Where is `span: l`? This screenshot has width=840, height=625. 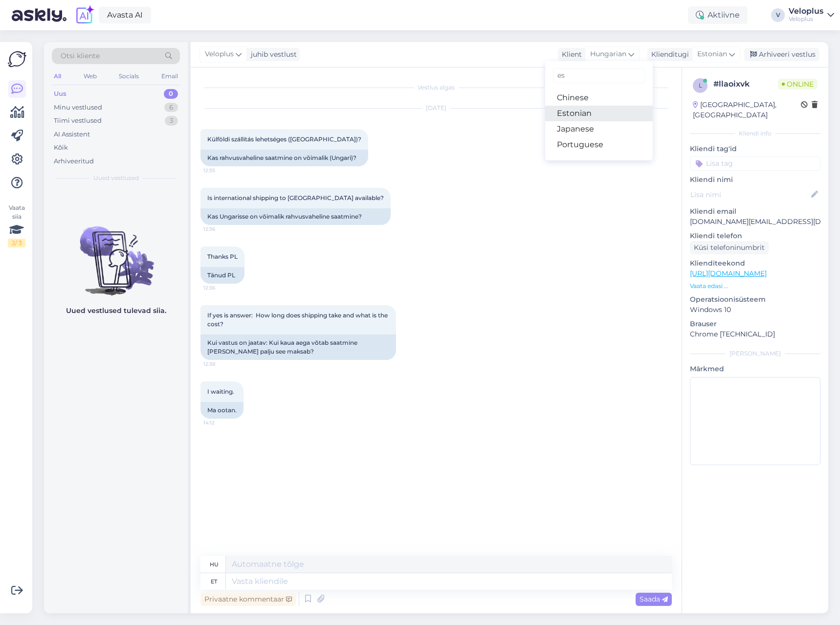 span: l is located at coordinates (700, 85).